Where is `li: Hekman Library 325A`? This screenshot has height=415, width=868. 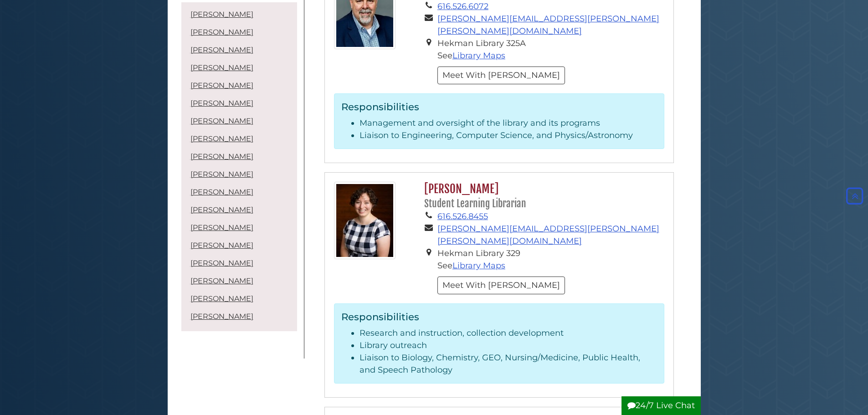
li: Hekman Library 325A is located at coordinates (551, 43).